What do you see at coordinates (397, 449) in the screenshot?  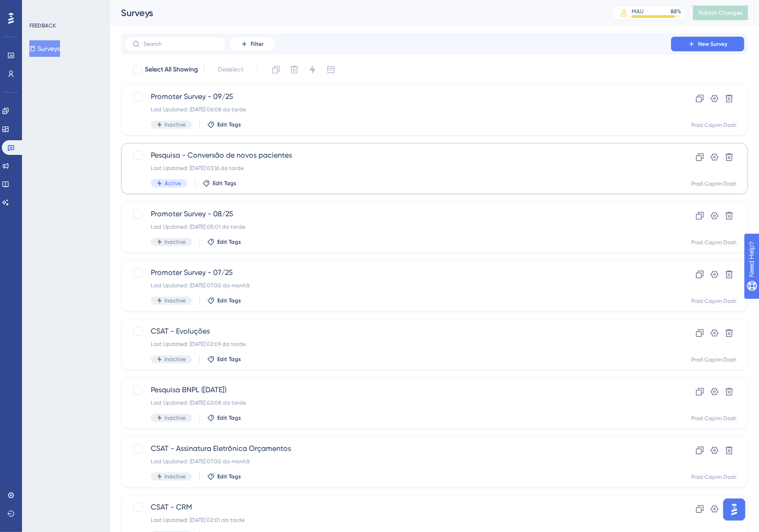 I see `span: CSAT - Assinatura Eletrônica Orçamentos` at bounding box center [397, 449].